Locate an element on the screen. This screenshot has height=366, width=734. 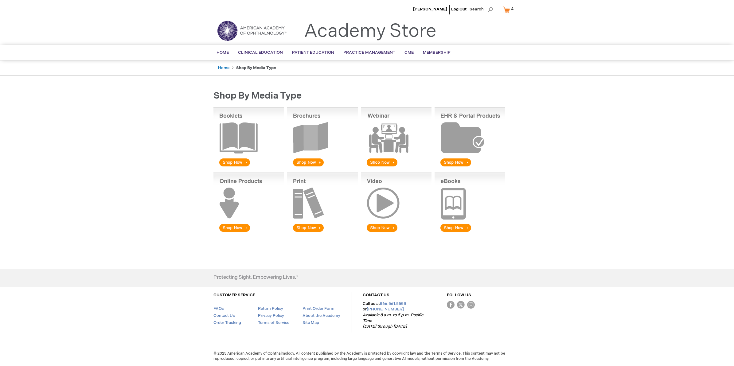
img: EHR & Portal Products is located at coordinates (470, 137).